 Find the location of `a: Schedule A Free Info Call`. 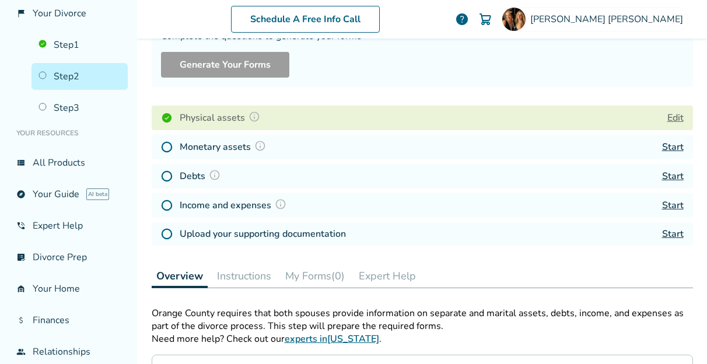

a: Schedule A Free Info Call is located at coordinates (305, 19).